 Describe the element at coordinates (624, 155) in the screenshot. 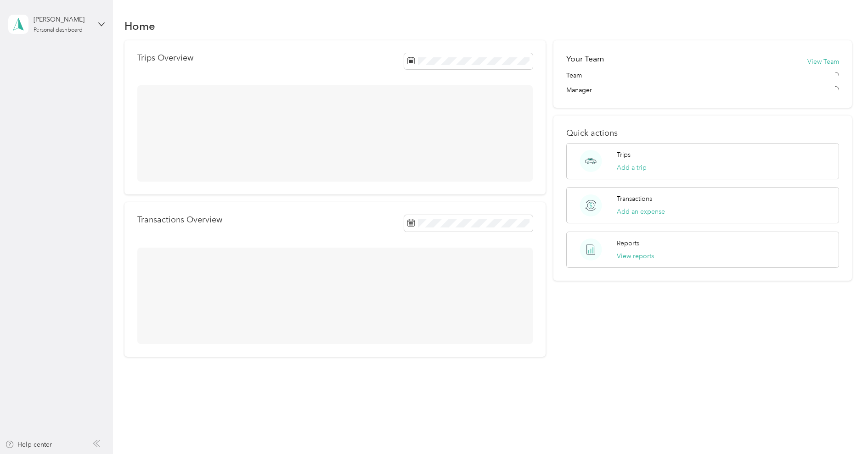

I see `p: Trips` at that location.